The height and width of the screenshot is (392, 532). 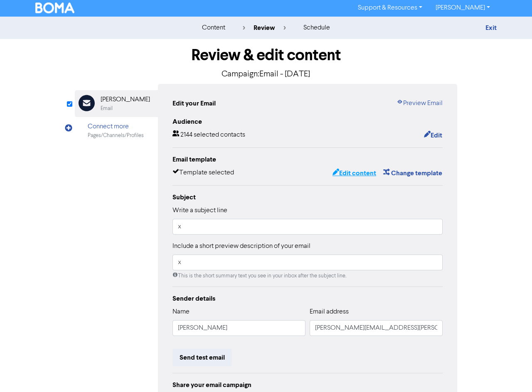 What do you see at coordinates (354, 173) in the screenshot?
I see `button: Edit content` at bounding box center [354, 173].